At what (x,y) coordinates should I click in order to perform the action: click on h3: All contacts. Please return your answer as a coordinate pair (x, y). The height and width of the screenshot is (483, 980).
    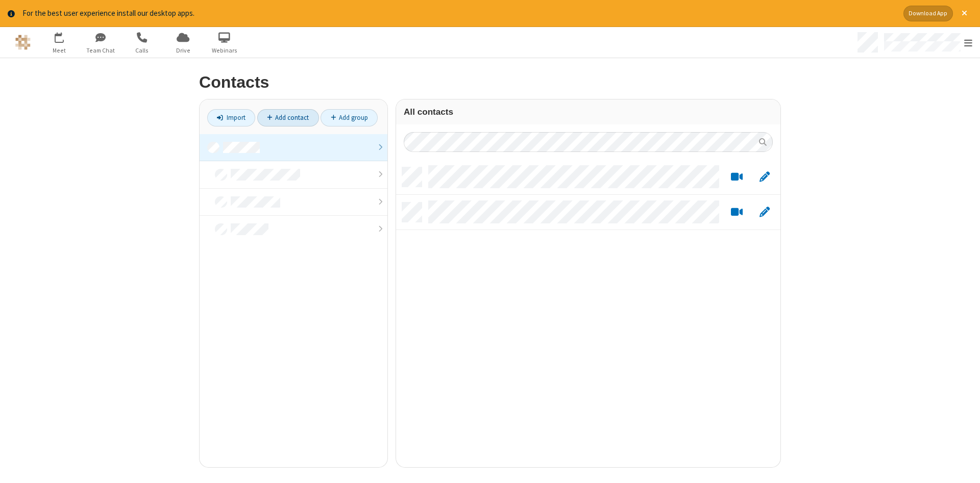
    Looking at the image, I should click on (588, 112).